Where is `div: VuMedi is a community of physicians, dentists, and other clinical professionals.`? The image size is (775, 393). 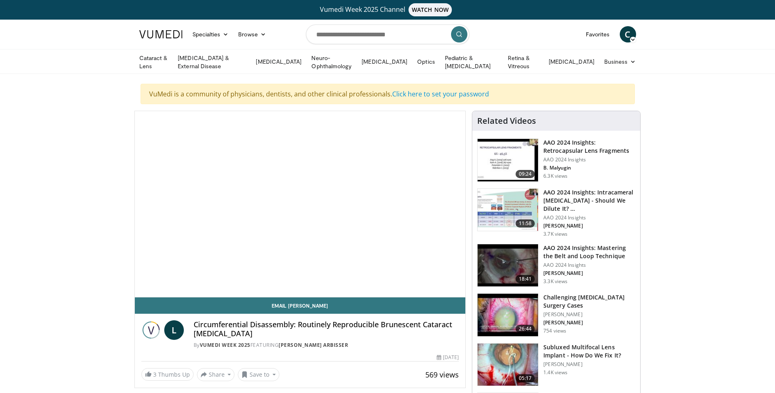
div: VuMedi is a community of physicians, dentists, and other clinical professionals. is located at coordinates (388, 94).